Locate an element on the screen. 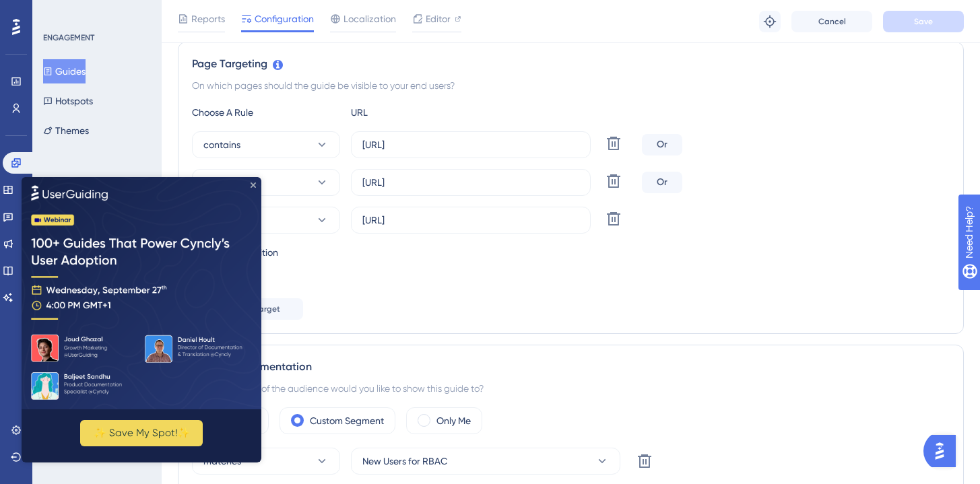  div: Targeting Condition is located at coordinates (571, 253).